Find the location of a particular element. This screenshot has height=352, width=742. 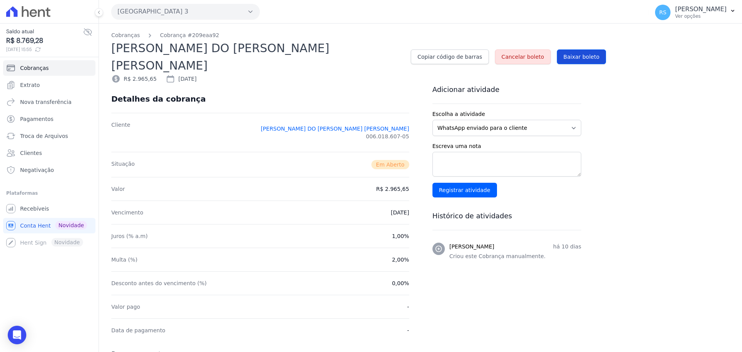

dt: Valor pago is located at coordinates (126, 307).